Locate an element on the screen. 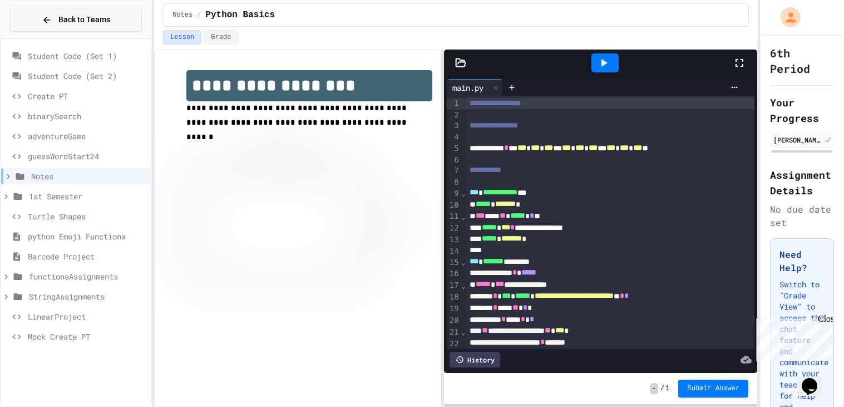 The image size is (844, 407). span: 1st Semester is located at coordinates (87, 196).